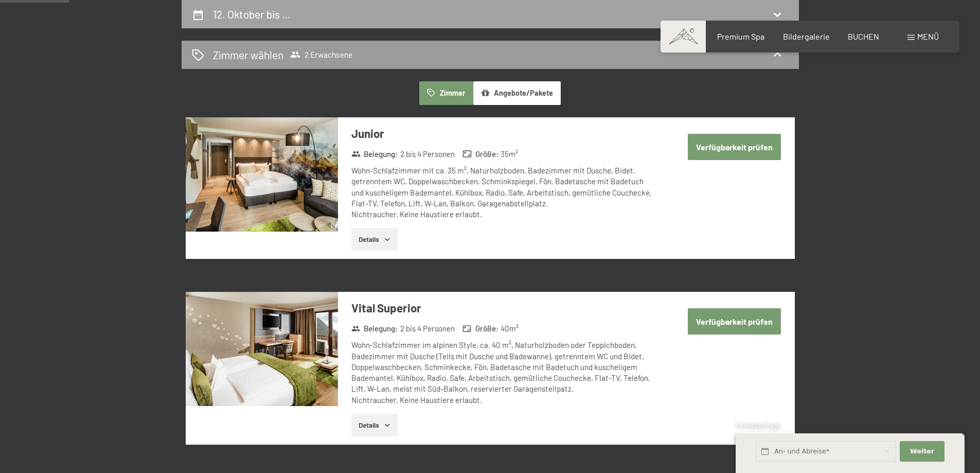 The image size is (980, 473). What do you see at coordinates (504, 192) in the screenshot?
I see `div: Wohn-Schlafzimmer mit ca. 35 m², Naturholzboden, Badezimmer mit Dusche, Bidet, getrenntem WC, Dop...` at bounding box center [504, 192].